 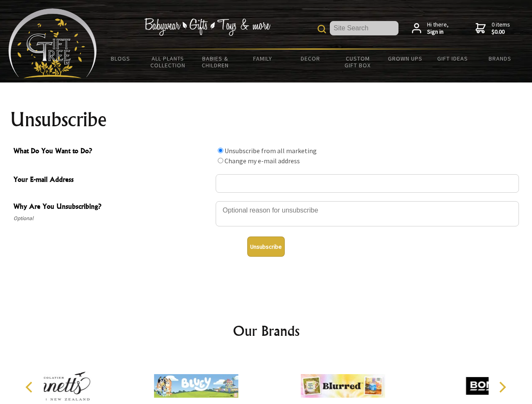 I want to click on a: Grown Ups, so click(x=405, y=58).